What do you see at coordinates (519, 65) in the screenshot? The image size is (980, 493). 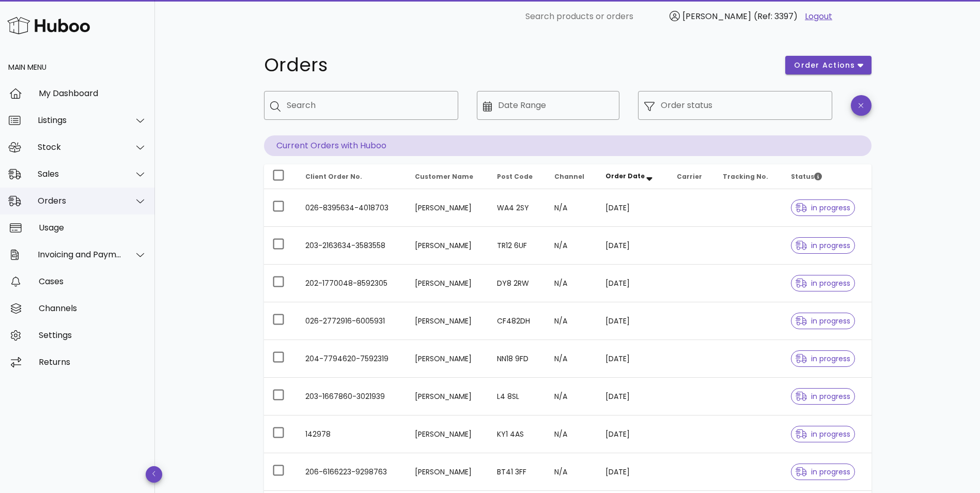 I see `h1: Orders` at bounding box center [519, 65].